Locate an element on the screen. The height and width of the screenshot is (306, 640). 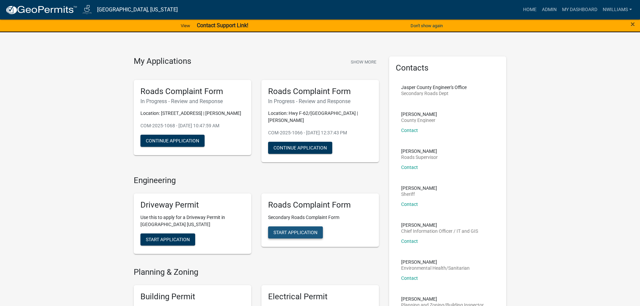
h5: Building Permit is located at coordinates (192, 296).